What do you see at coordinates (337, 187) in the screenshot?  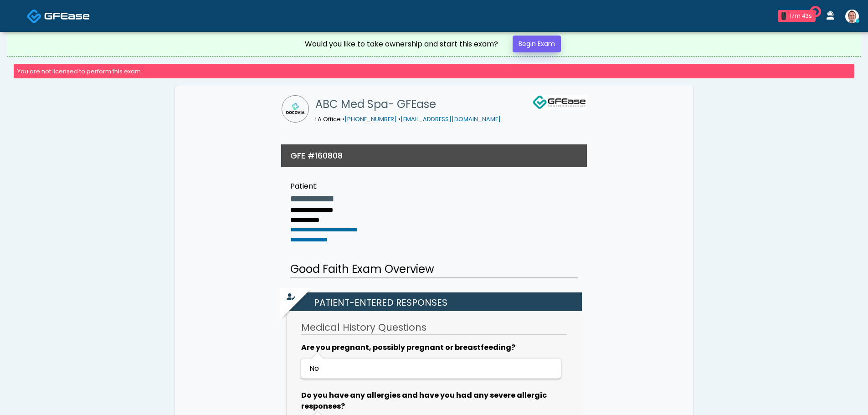 I see `div: Patient:` at bounding box center [337, 187].